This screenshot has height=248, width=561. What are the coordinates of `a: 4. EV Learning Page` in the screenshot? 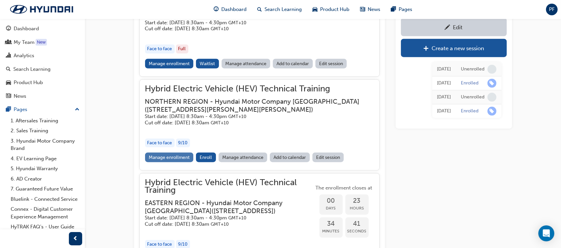 It's located at (45, 159).